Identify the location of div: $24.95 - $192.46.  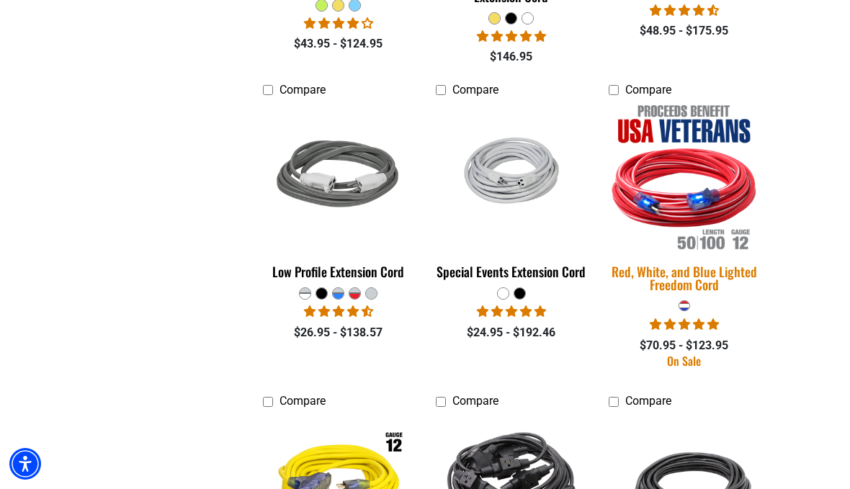
(512, 333).